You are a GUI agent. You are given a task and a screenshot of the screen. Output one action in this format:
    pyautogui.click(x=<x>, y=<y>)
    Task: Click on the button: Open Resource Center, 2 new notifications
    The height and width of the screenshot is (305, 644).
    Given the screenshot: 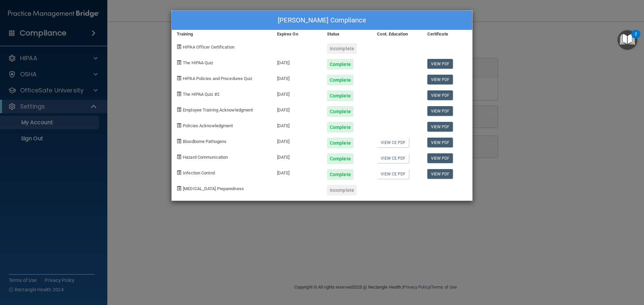 What is the action you would take?
    pyautogui.click(x=627, y=40)
    